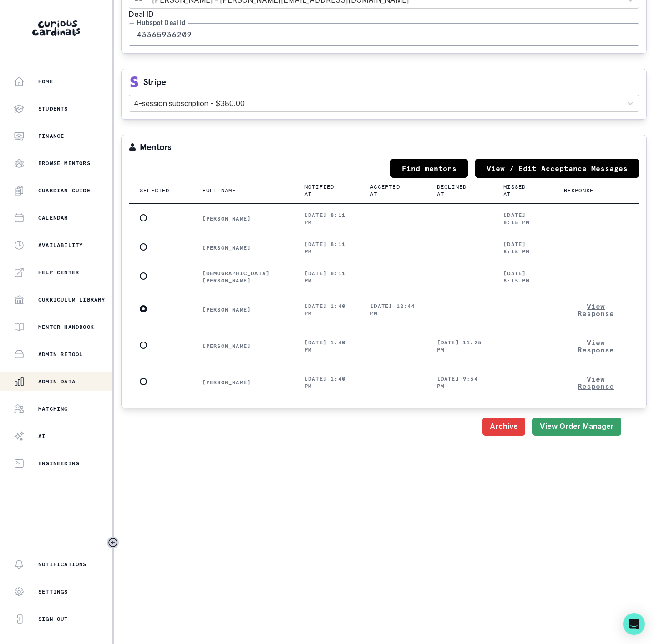  I want to click on p: Curriculum Library, so click(72, 300).